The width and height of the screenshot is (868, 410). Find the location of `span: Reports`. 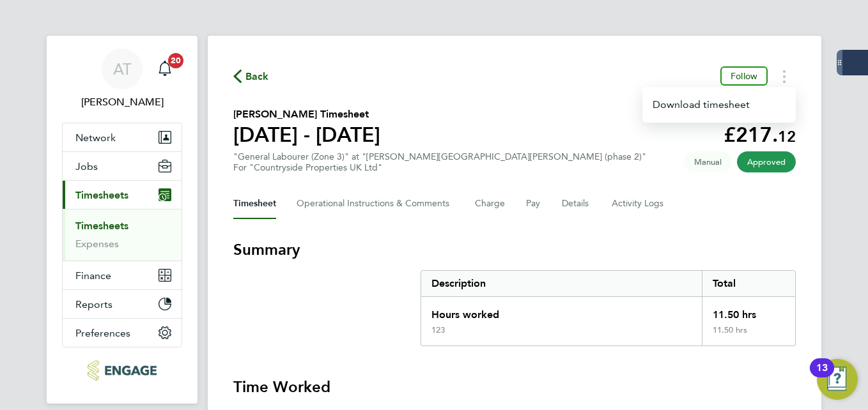

span: Reports is located at coordinates (94, 304).